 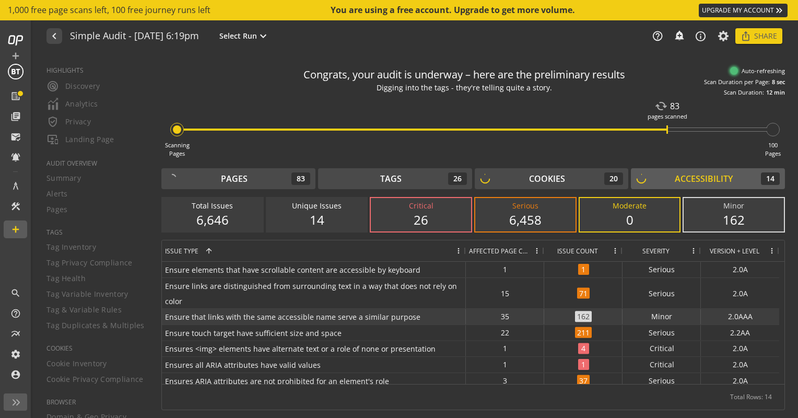 I want to click on div: Unique Issues, so click(x=317, y=206).